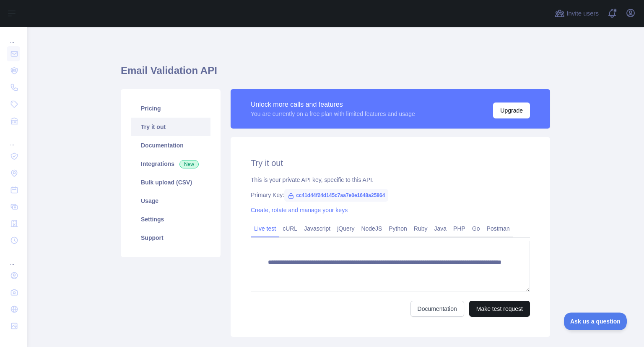  Describe the element at coordinates (189, 164) in the screenshot. I see `span: New` at that location.